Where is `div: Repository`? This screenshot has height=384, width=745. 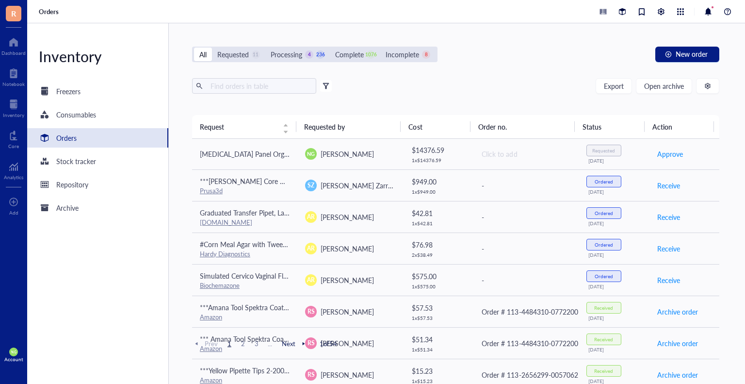 div: Repository is located at coordinates (72, 184).